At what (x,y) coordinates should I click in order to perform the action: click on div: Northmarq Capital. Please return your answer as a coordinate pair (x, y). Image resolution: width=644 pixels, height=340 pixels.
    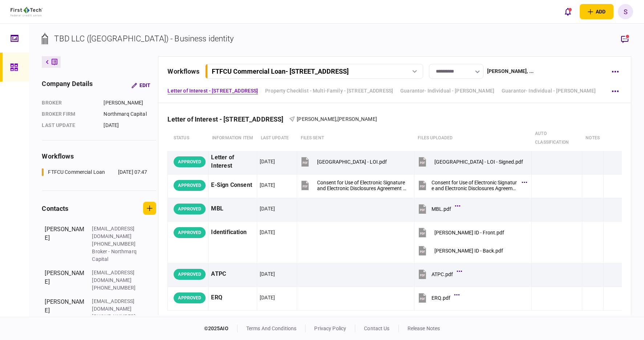
    Looking at the image, I should click on (130, 114).